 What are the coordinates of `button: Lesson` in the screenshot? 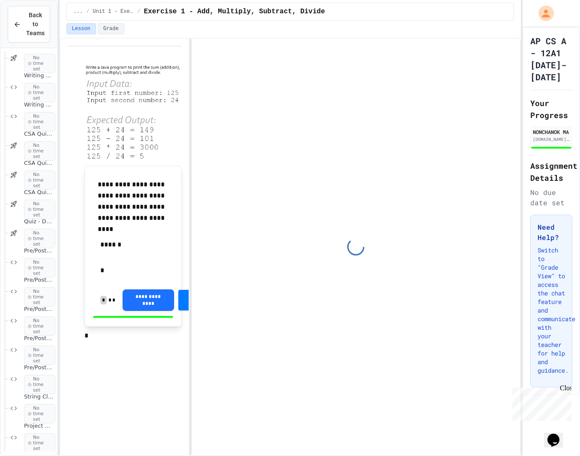 It's located at (81, 29).